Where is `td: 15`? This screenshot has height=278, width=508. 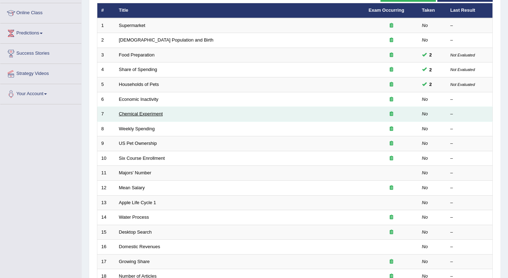 td: 15 is located at coordinates (106, 232).